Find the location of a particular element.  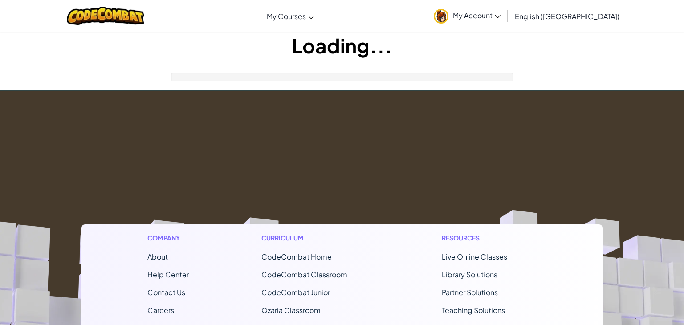

h1: Resources is located at coordinates (489, 238).